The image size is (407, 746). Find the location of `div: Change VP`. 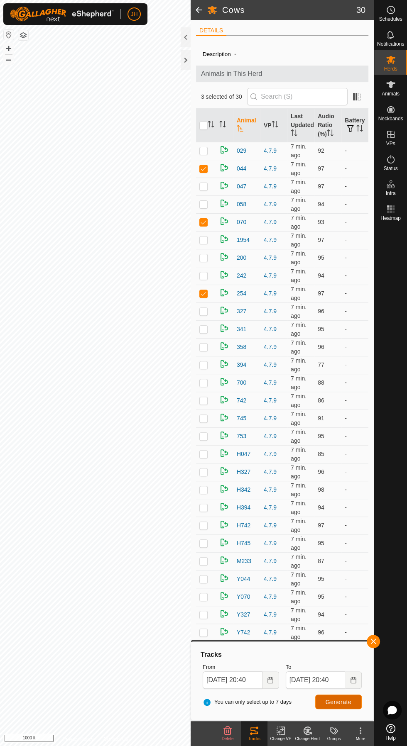

div: Change VP is located at coordinates (280, 738).